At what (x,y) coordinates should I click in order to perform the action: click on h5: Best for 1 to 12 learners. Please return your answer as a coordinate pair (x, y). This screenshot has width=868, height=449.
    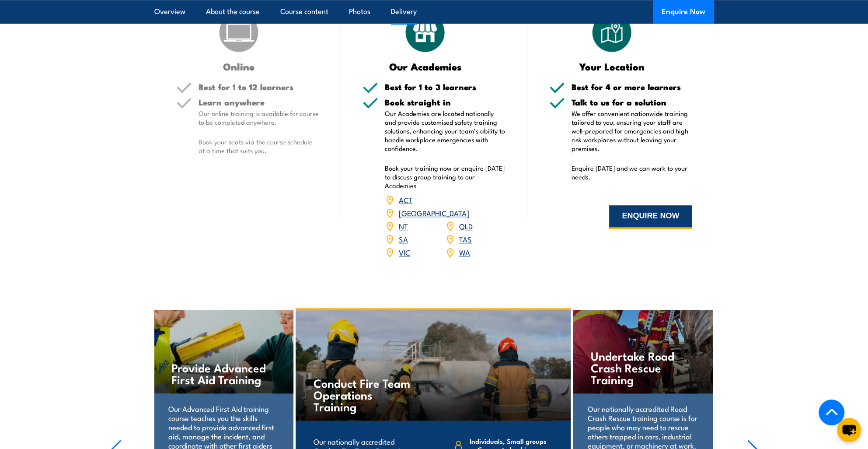
    Looking at the image, I should click on (259, 87).